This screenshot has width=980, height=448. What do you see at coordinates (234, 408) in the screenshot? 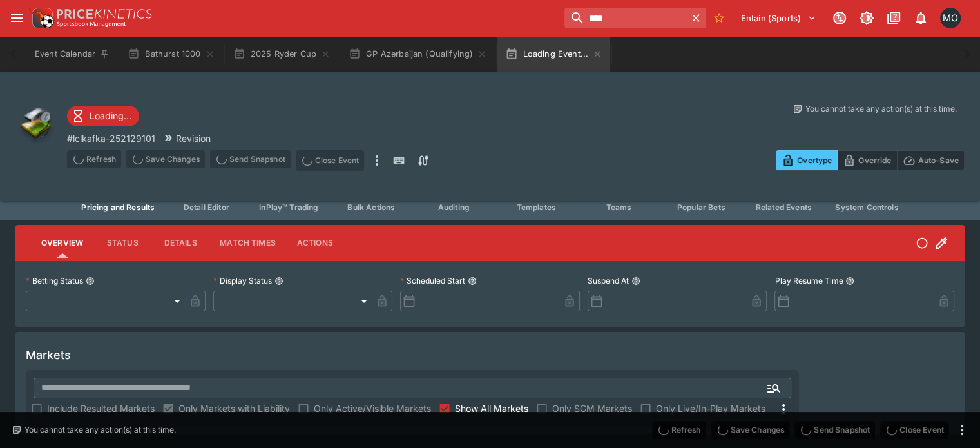
I see `span: Only Markets with Liability` at bounding box center [234, 408].